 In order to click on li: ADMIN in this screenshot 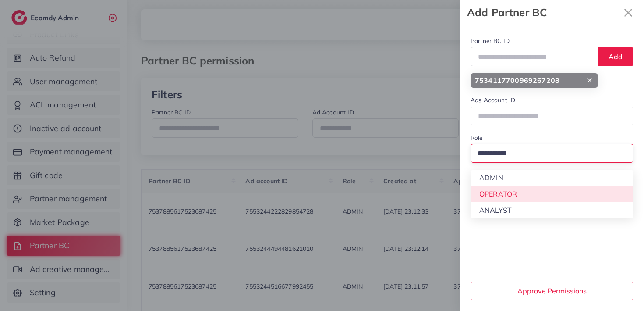, I will do `click(552, 178)`.